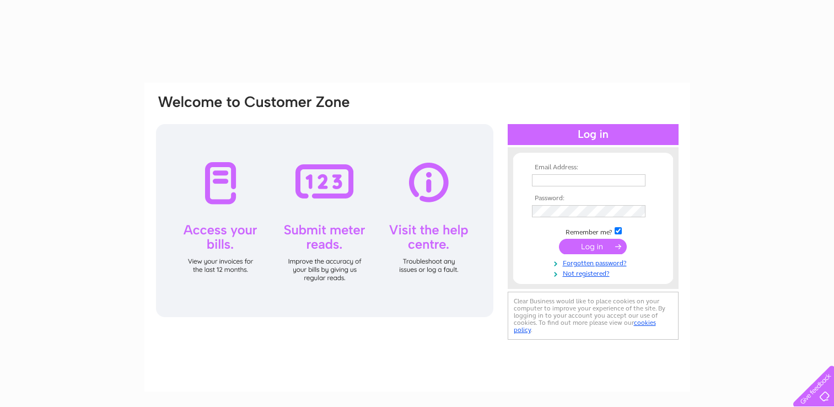 The image size is (834, 407). What do you see at coordinates (593, 199) in the screenshot?
I see `th: Password:` at bounding box center [593, 199].